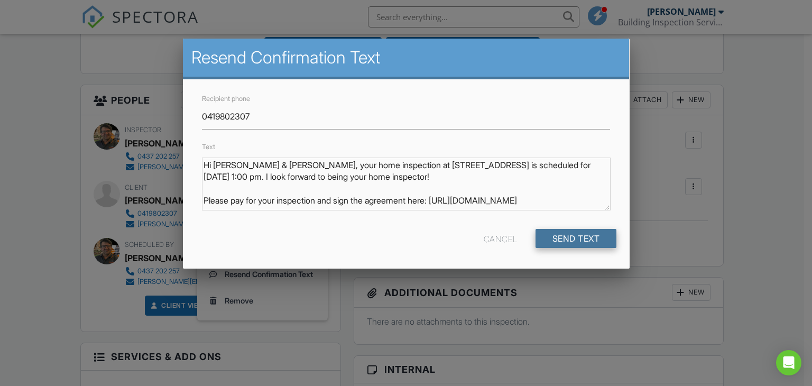 The height and width of the screenshot is (386, 812). Describe the element at coordinates (208, 146) in the screenshot. I see `label: Text` at that location.